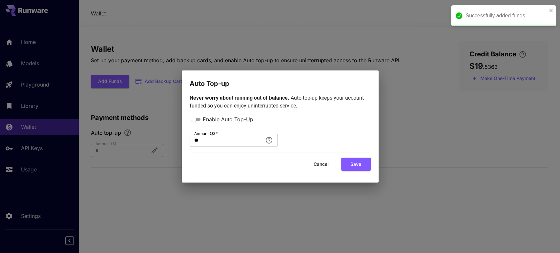  Describe the element at coordinates (551, 10) in the screenshot. I see `button: close` at that location.